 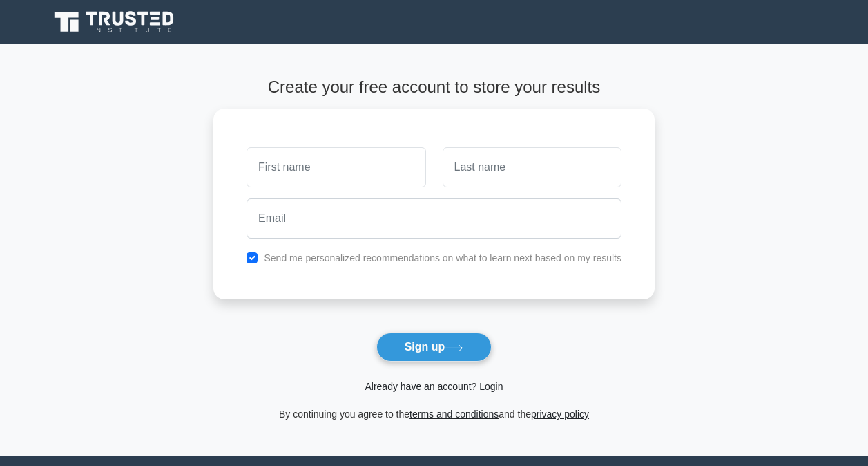 I want to click on a: Already have an account? Login, so click(x=434, y=386).